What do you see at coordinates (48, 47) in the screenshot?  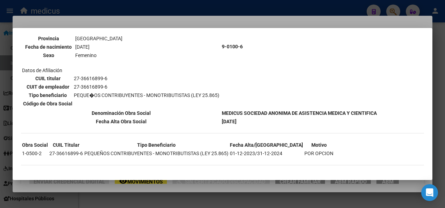 I see `th: Fecha de nacimiento` at bounding box center [48, 47].